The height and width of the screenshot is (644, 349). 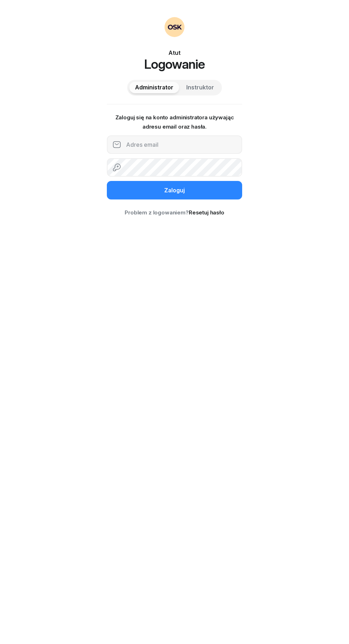 I want to click on div: Atut, so click(x=175, y=53).